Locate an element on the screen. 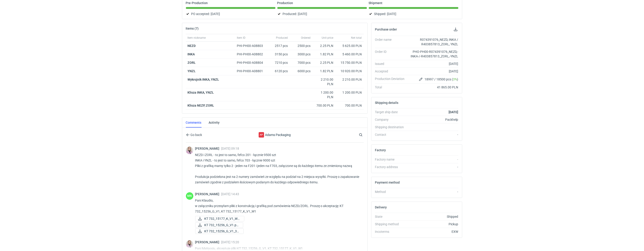 The image size is (644, 251). button: Edit production Deviation is located at coordinates (421, 79).